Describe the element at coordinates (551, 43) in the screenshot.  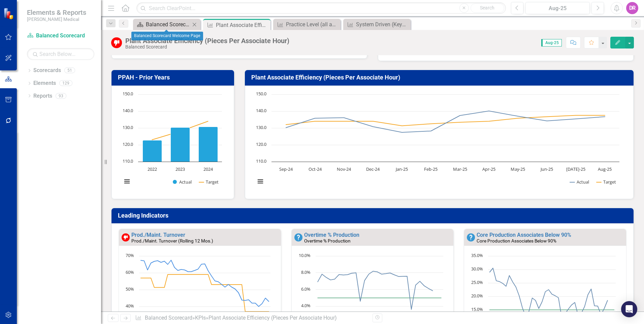
I see `span: Aug-25` at that location.